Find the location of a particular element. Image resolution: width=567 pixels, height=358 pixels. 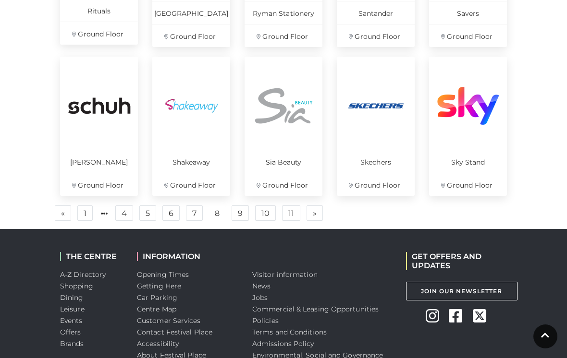

a: Commercial & Leasing Opportunities is located at coordinates (315, 309).